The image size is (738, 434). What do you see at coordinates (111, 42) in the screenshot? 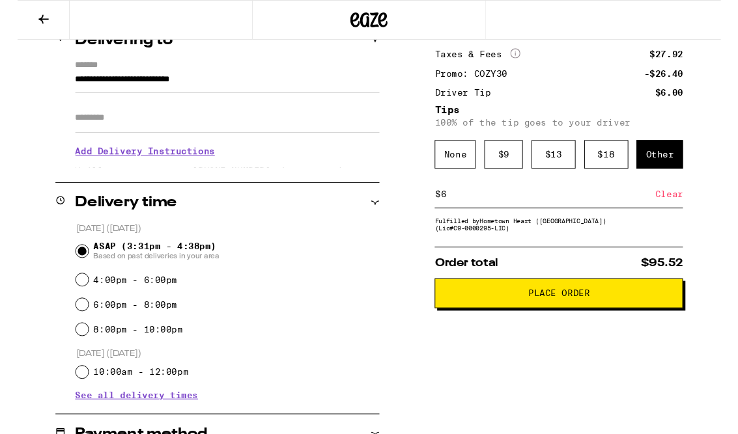
I see `h2: Delivering to` at bounding box center [111, 42].